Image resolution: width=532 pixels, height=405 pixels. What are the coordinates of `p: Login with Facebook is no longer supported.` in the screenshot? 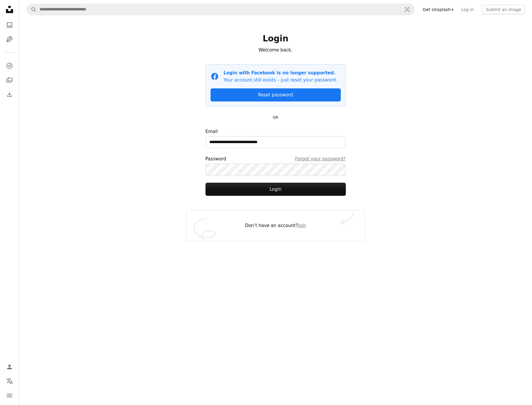 It's located at (280, 73).